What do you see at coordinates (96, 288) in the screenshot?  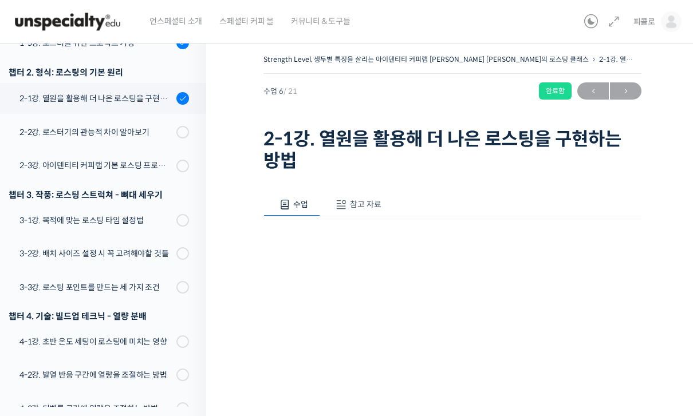 I see `div: 3-3강. 로스팅 포인트를 만드는 세 가지 조건` at bounding box center [96, 288].